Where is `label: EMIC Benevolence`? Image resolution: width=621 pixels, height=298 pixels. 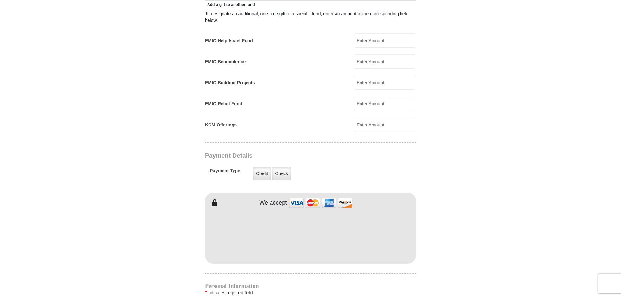 label: EMIC Benevolence is located at coordinates (225, 62).